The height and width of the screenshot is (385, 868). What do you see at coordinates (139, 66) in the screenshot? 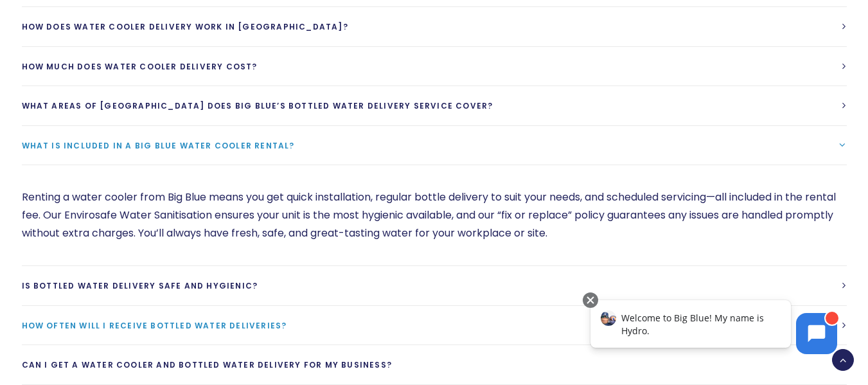
I see `span: How much does water cooler delivery cost?` at bounding box center [139, 66].